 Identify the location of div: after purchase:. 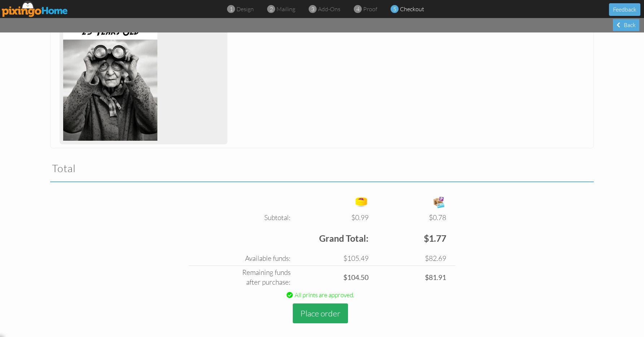
(241, 282).